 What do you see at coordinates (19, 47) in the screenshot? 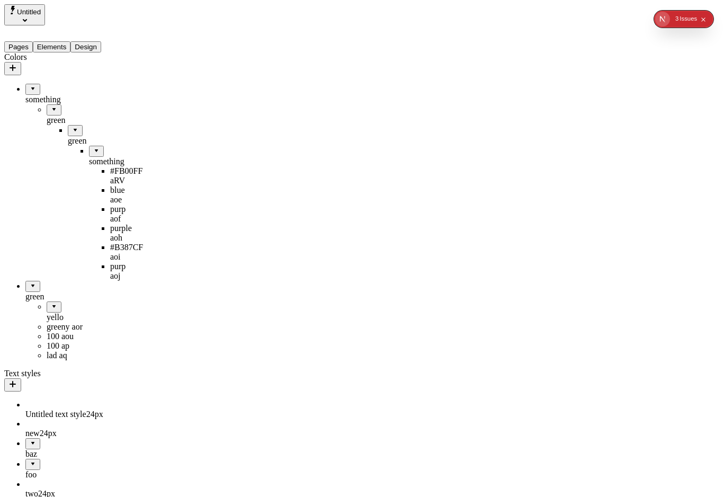
I see `button: Pages` at bounding box center [19, 47].